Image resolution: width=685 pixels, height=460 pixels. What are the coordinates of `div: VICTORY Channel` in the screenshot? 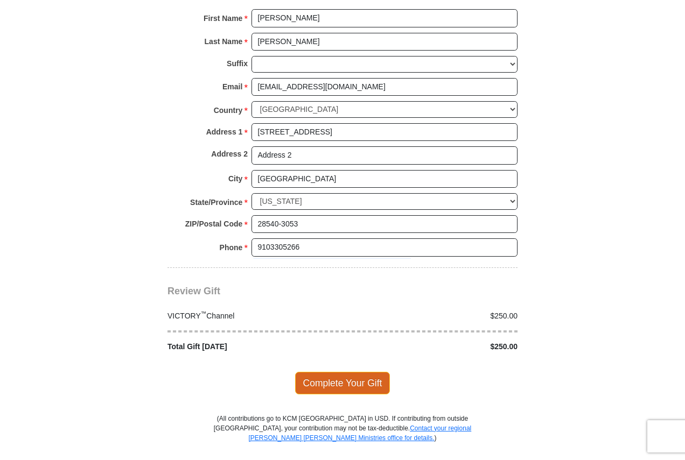 It's located at (252, 316).